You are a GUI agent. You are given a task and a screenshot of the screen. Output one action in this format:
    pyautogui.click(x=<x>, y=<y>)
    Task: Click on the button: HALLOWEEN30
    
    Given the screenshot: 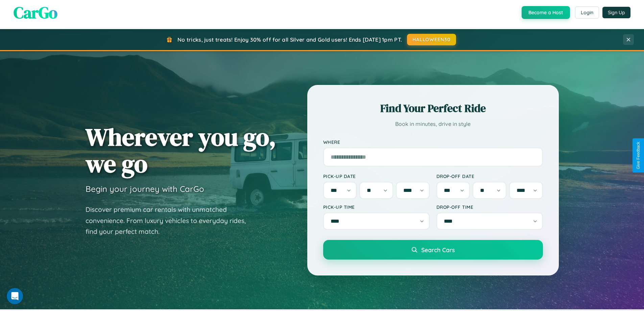 What is the action you would take?
    pyautogui.click(x=432, y=40)
    